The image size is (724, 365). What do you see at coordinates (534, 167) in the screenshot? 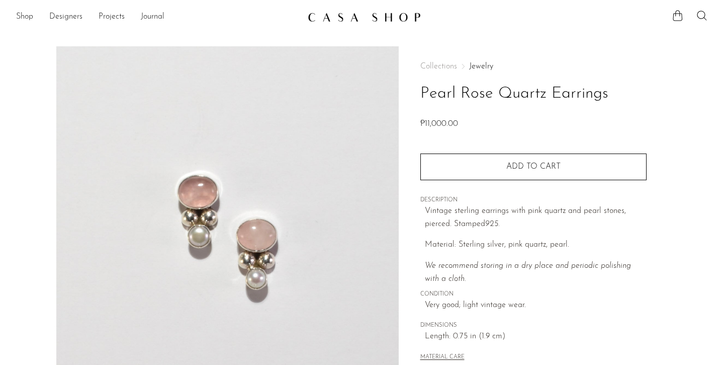
I see `button: Add to cart` at bounding box center [534, 167].